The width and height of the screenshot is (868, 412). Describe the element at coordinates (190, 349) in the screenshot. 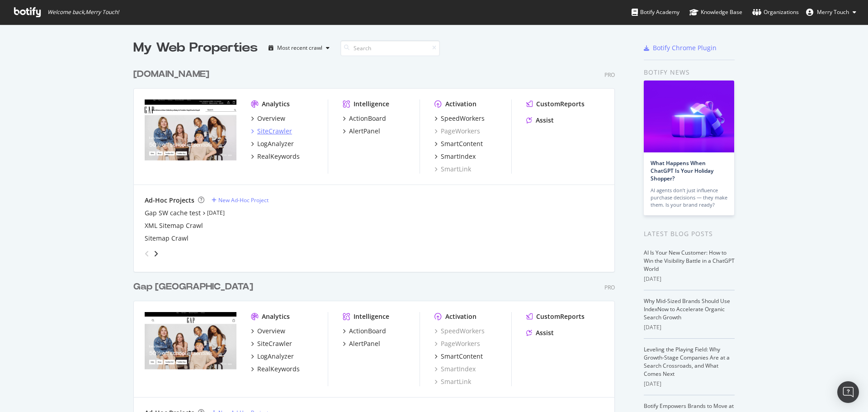

I see `img: Gapcanada.ca` at that location.